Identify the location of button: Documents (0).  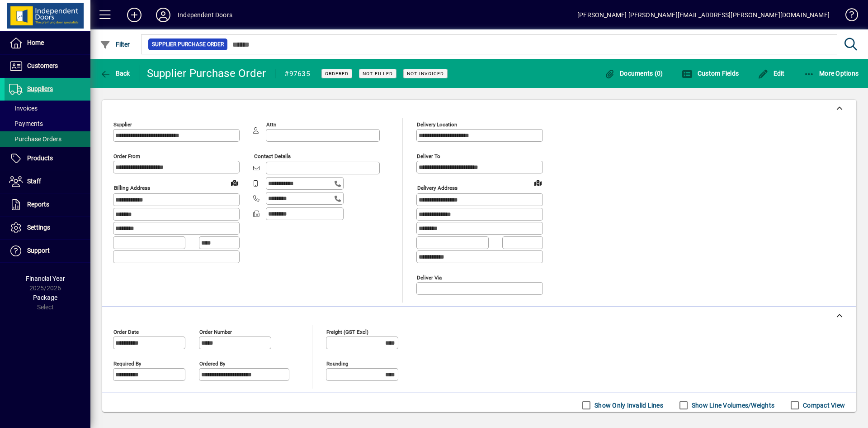
(634, 73).